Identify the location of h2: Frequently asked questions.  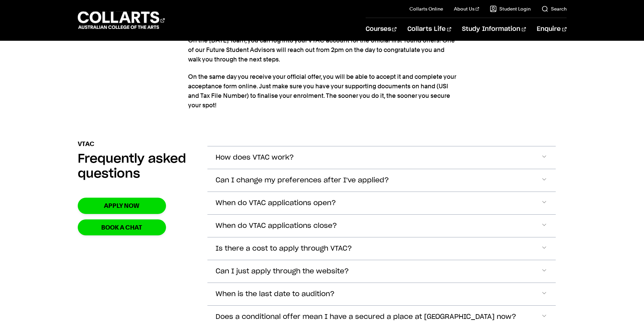
(137, 166).